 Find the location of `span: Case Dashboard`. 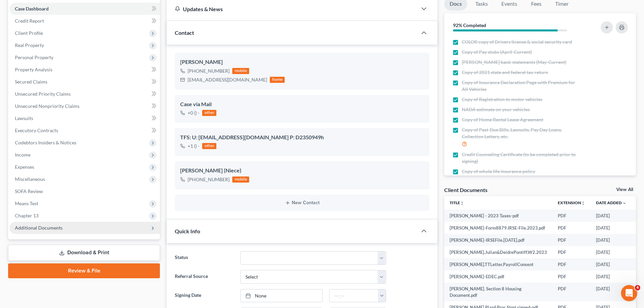

span: Case Dashboard is located at coordinates (32, 8).